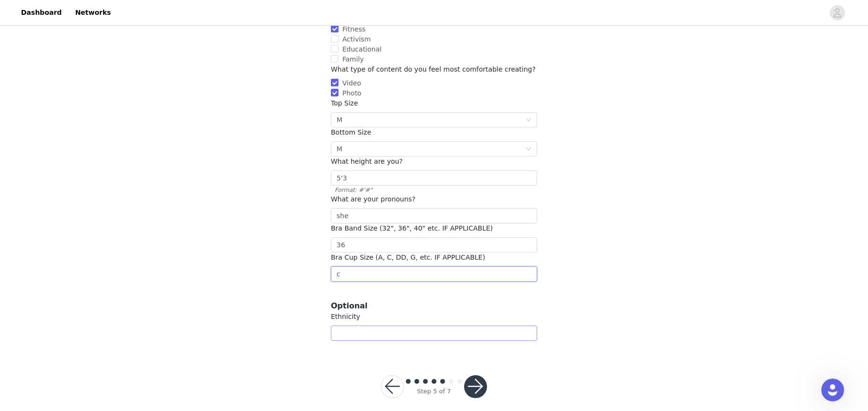  I want to click on a: Networks, so click(93, 12).